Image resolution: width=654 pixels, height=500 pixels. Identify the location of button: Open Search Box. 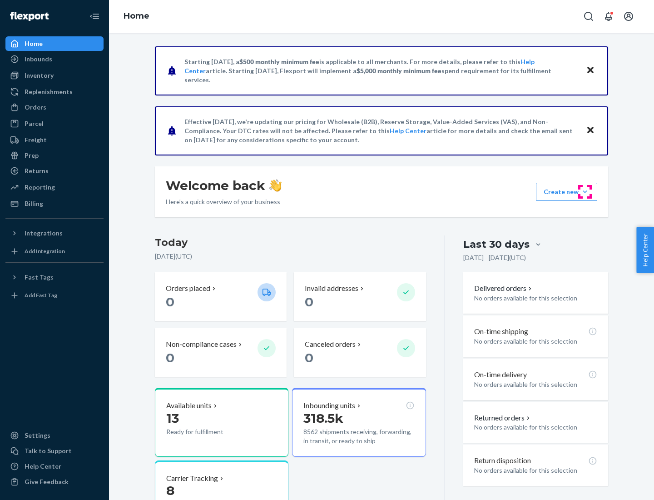
(589, 16).